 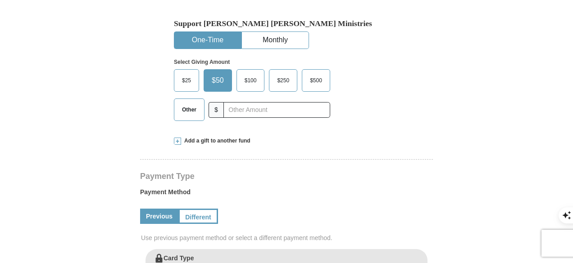 I want to click on h4: Payment Type, so click(x=286, y=177).